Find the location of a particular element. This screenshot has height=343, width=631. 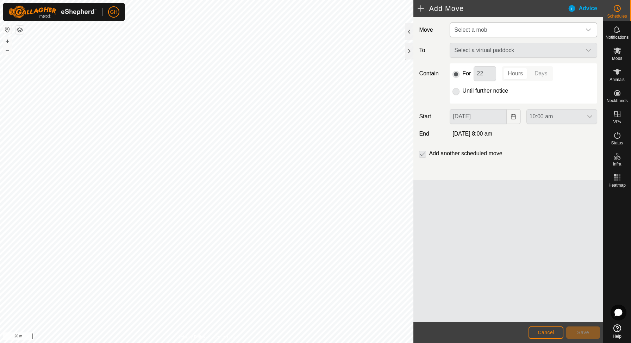

span: Status is located at coordinates (617, 143).